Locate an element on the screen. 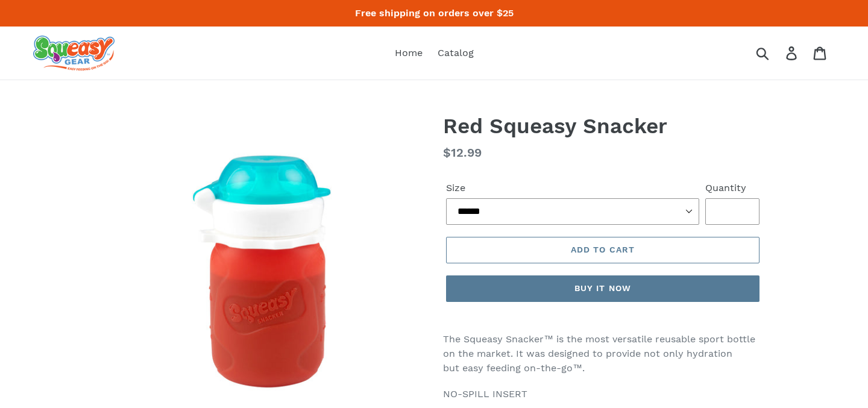 This screenshot has height=408, width=868. input: Search is located at coordinates (776, 53).